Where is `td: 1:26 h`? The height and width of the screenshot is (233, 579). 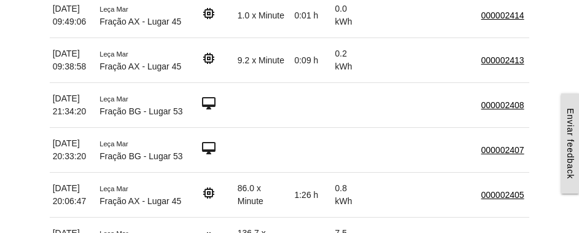 td: 1:26 h is located at coordinates (311, 195).